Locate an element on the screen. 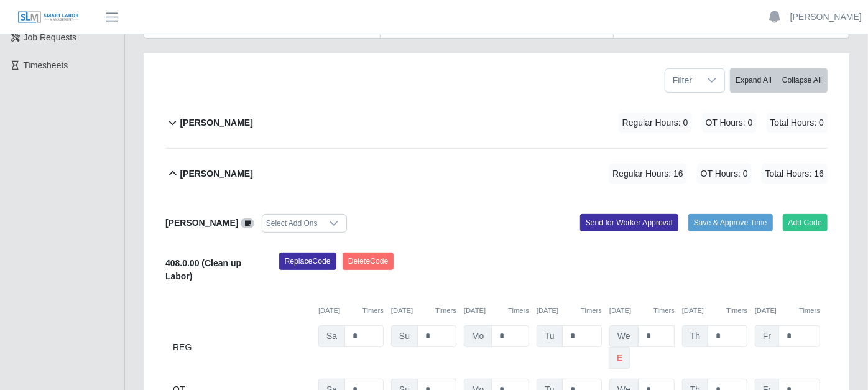 The width and height of the screenshot is (868, 390). span: Su is located at coordinates (404, 336).